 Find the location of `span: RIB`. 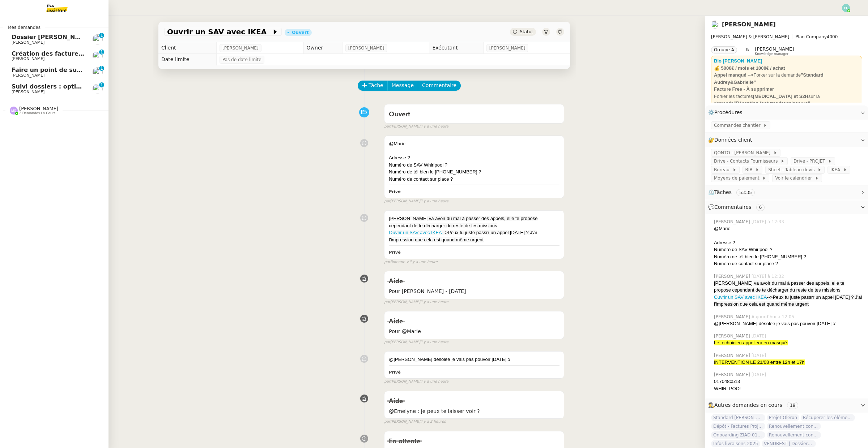

span: RIB is located at coordinates (750, 170).